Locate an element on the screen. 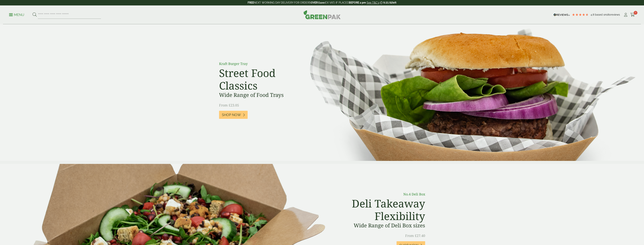 Image resolution: width=644 pixels, height=245 pixels. h2: Deli Takeaway Flexibility is located at coordinates (384, 210).